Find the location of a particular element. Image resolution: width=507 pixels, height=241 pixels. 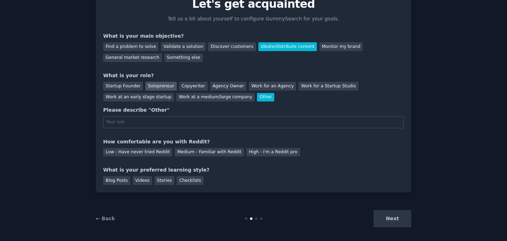

div: Blog Posts is located at coordinates (117, 180).